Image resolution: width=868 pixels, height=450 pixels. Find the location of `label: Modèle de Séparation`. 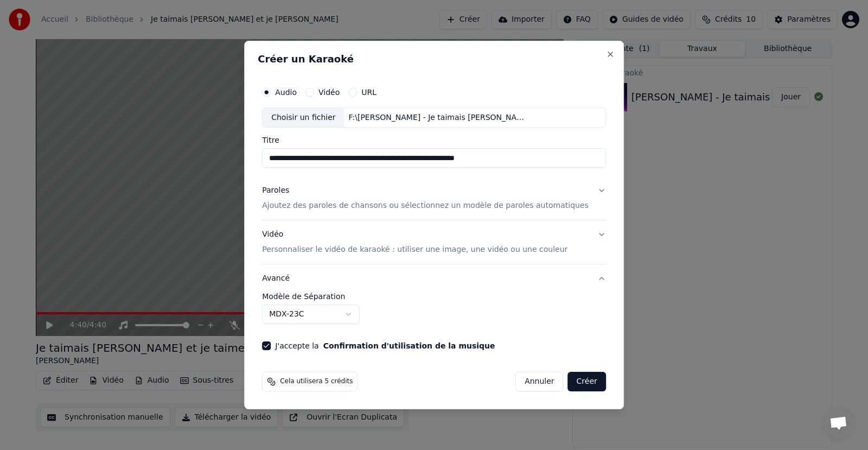

label: Modèle de Séparation is located at coordinates (434, 296).